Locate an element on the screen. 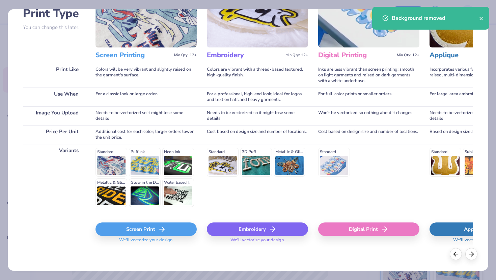 This screenshot has width=496, height=280. div: Won't be vectorized so nothing about it changes is located at coordinates (368, 116).